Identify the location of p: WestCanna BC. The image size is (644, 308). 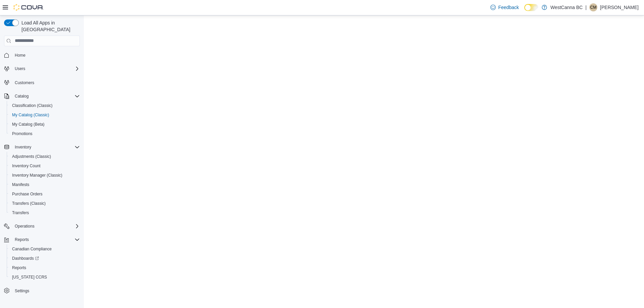
(567, 8).